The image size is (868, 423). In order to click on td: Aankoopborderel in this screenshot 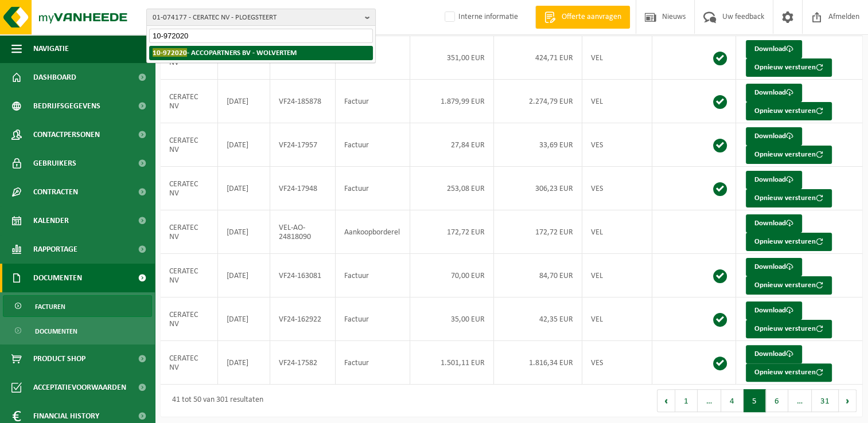, I will do `click(372, 232)`.